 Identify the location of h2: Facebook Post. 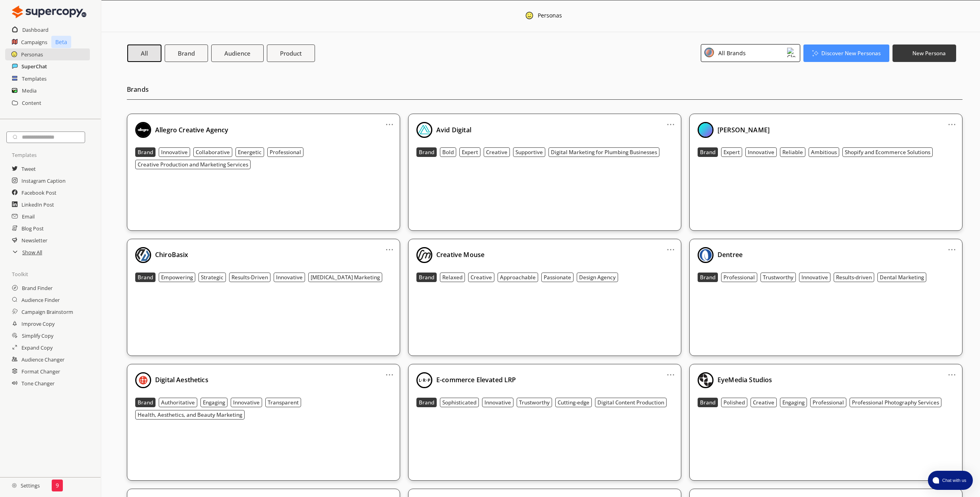
(39, 193).